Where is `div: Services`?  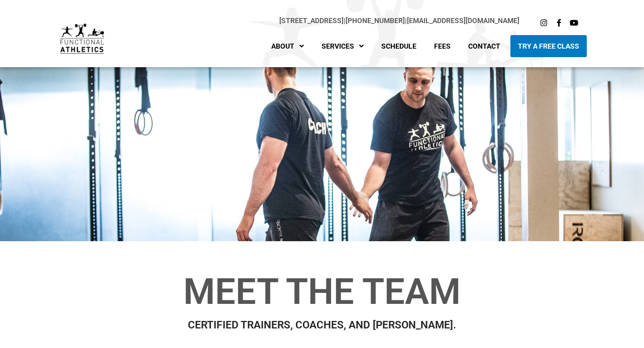
div: Services is located at coordinates (343, 46).